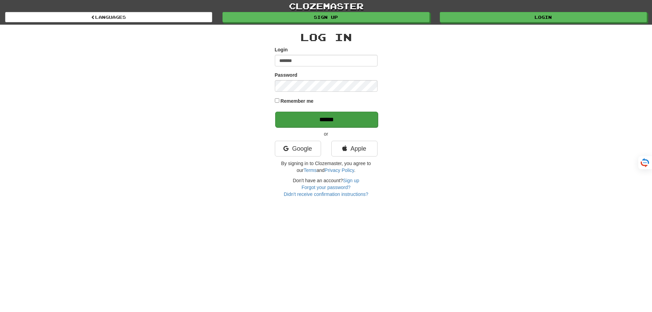  Describe the element at coordinates (281, 50) in the screenshot. I see `label: Login` at that location.